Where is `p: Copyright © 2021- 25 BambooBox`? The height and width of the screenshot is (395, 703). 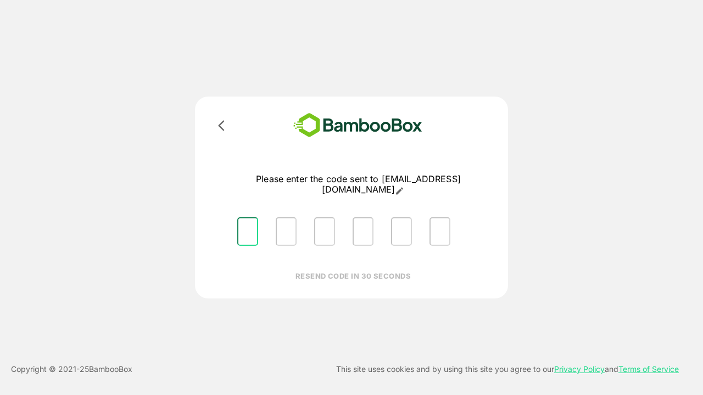
p: Copyright © 2021- 25 BambooBox is located at coordinates (71, 370).